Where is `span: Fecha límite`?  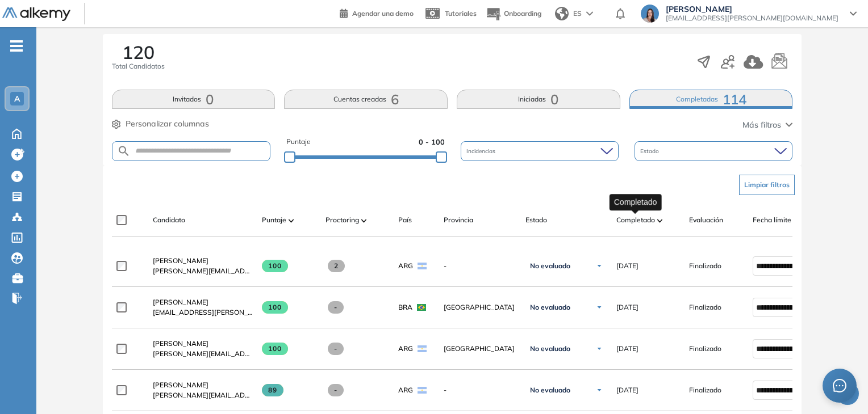 span: Fecha límite is located at coordinates (772, 220).